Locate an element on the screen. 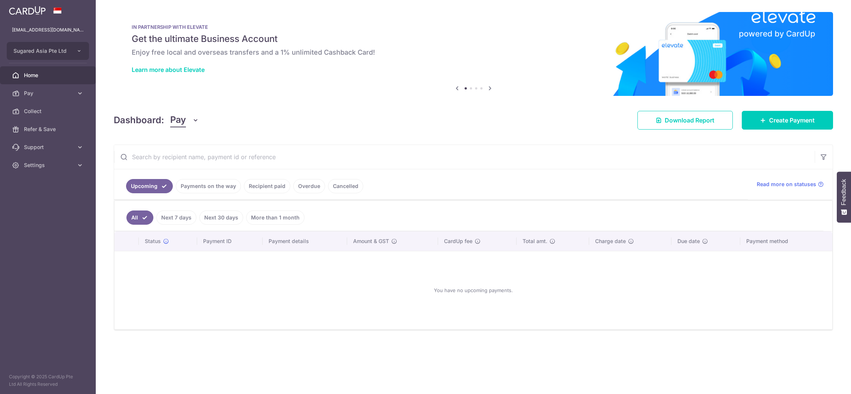 Image resolution: width=851 pixels, height=394 pixels. span: Download Report is located at coordinates (690, 120).